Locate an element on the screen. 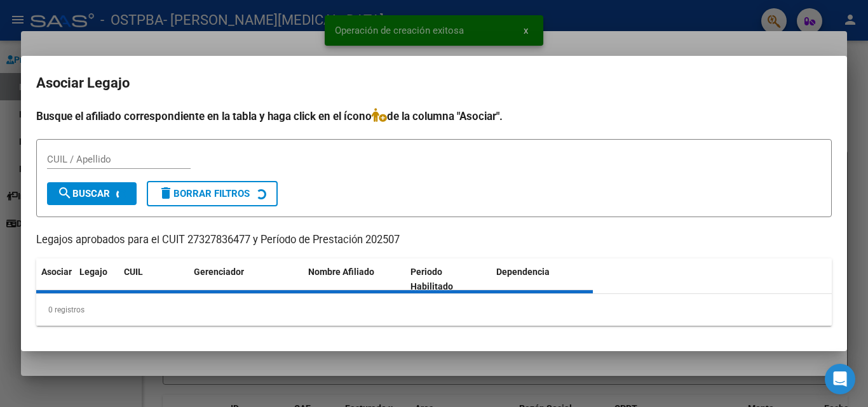 The width and height of the screenshot is (868, 407). span: Gerenciador is located at coordinates (219, 272).